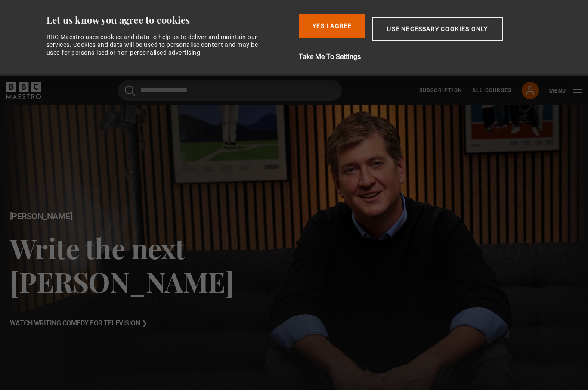 This screenshot has width=588, height=390. What do you see at coordinates (230, 90) in the screenshot?
I see `input: Search` at bounding box center [230, 90].